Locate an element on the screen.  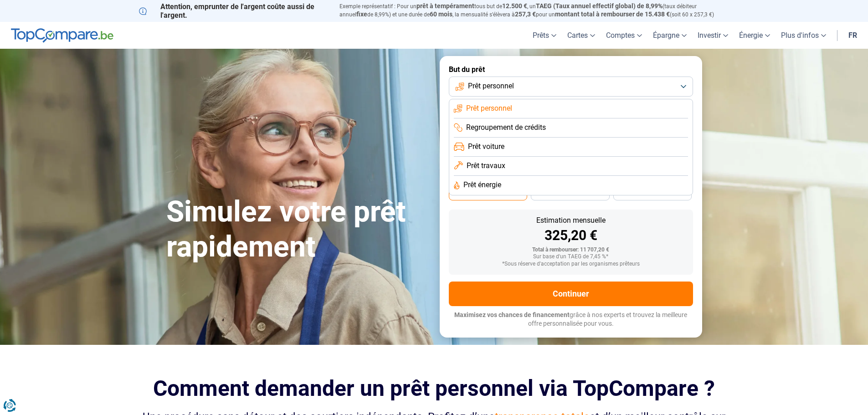
span: 30 mois is located at coordinates (570, 194).